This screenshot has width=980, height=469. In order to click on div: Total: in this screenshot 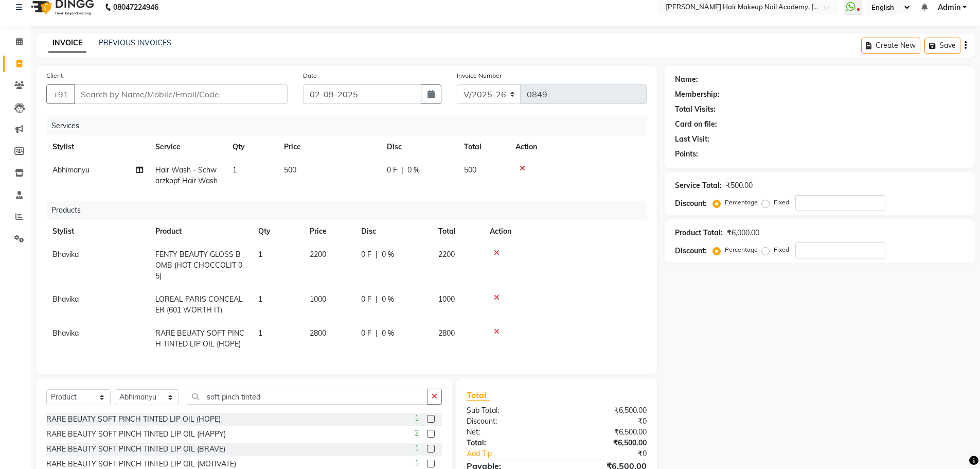, I will do `click(508, 443)`.